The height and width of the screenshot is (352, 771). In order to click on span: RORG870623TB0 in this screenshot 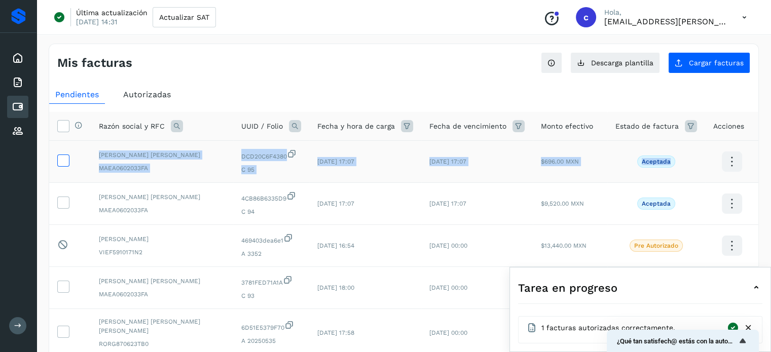, I will do `click(162, 344)`.